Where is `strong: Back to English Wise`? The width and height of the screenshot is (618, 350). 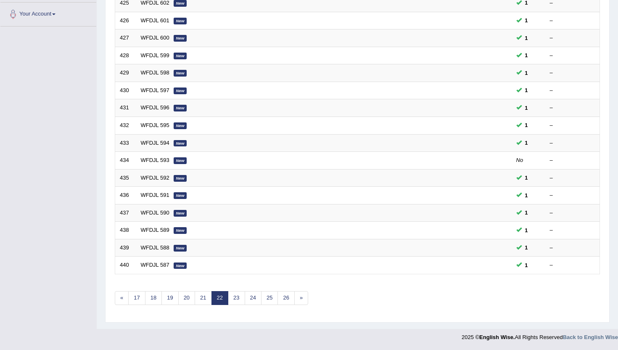
strong: Back to English Wise is located at coordinates (591, 337).